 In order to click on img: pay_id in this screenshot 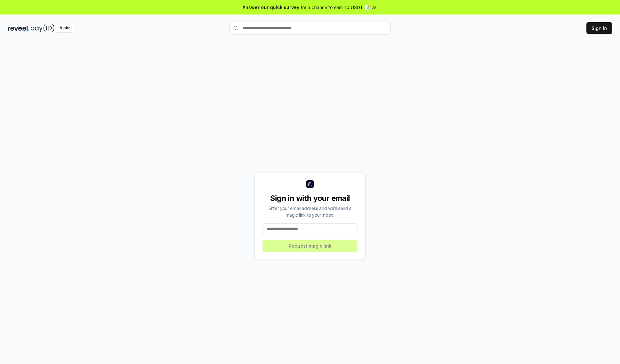, I will do `click(43, 28)`.